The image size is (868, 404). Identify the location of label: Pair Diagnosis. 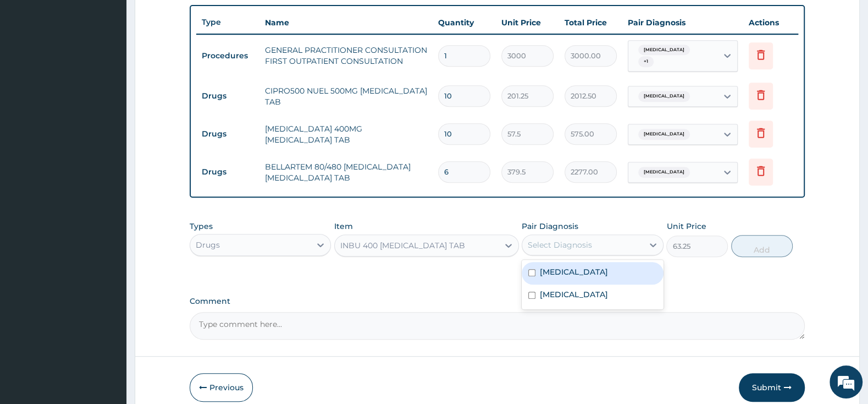
(550, 226).